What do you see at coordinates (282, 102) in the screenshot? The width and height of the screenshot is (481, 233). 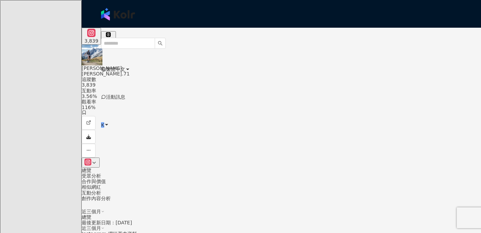 I see `div: 觀看率` at bounding box center [282, 102].